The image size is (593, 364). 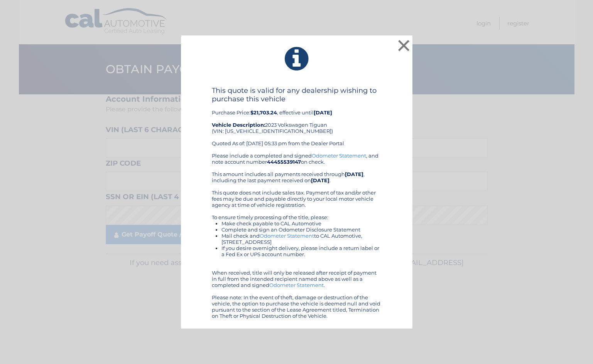 I want to click on b: $21,703.24, so click(x=263, y=112).